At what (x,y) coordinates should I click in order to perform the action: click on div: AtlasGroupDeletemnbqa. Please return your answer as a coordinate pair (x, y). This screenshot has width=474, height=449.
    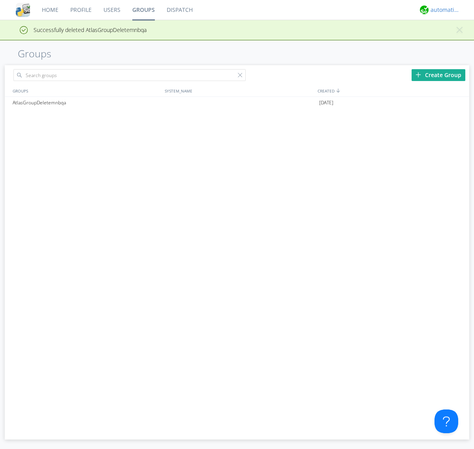
    Looking at the image, I should click on (87, 103).